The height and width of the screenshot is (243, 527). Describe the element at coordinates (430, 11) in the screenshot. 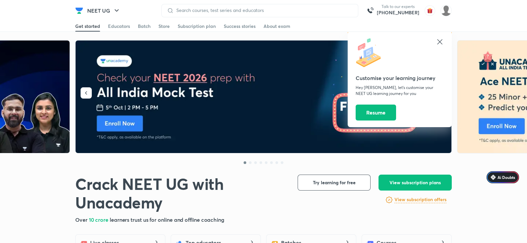

I see `img: avatar` at that location.